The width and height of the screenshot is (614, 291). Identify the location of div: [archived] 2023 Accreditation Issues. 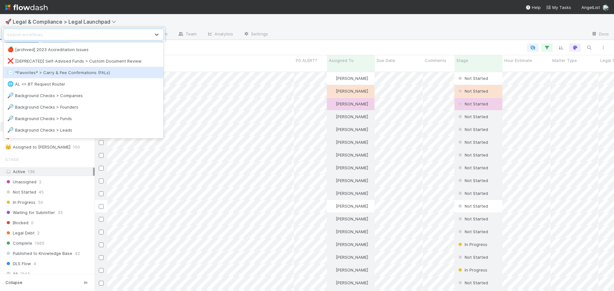
(83, 50).